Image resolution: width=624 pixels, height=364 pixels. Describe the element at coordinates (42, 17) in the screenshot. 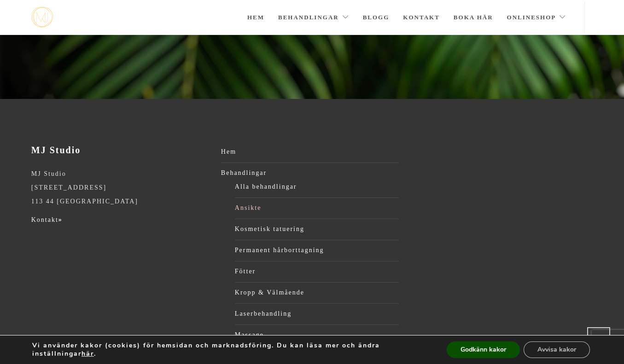

I see `a: mjstudio mjstudio mjstudio` at that location.